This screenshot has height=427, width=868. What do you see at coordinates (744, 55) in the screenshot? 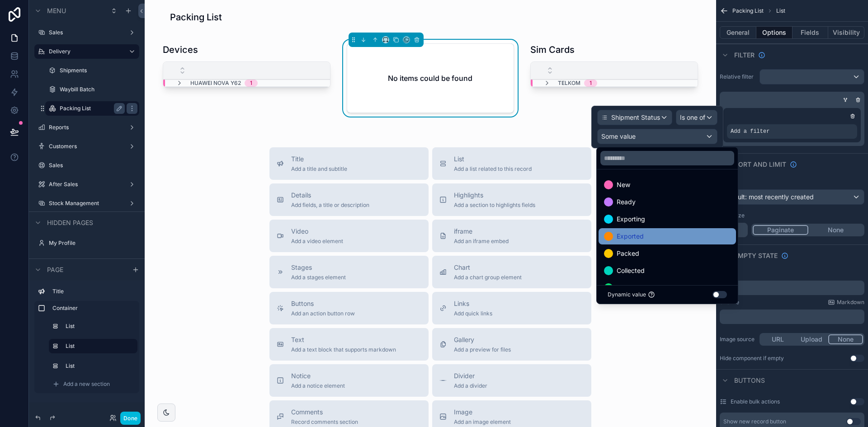
I see `span: Filter` at bounding box center [744, 55].